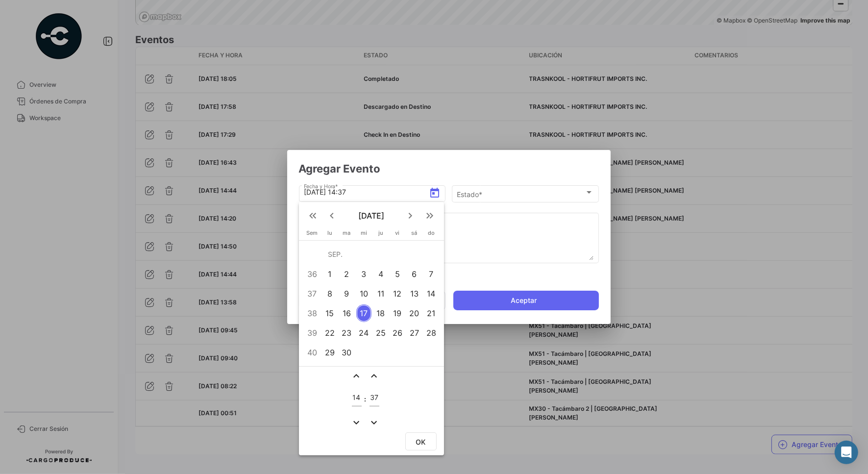 This screenshot has width=868, height=474. I want to click on th: Sem, so click(312, 235).